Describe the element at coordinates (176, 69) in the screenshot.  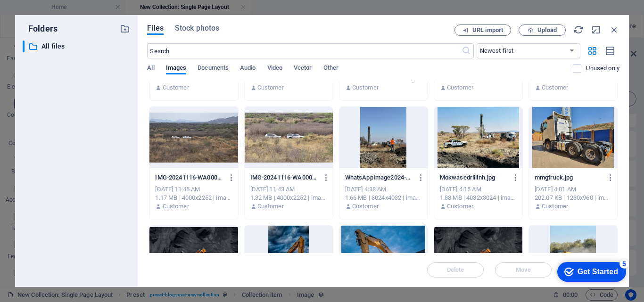
I see `span: Images` at that location.